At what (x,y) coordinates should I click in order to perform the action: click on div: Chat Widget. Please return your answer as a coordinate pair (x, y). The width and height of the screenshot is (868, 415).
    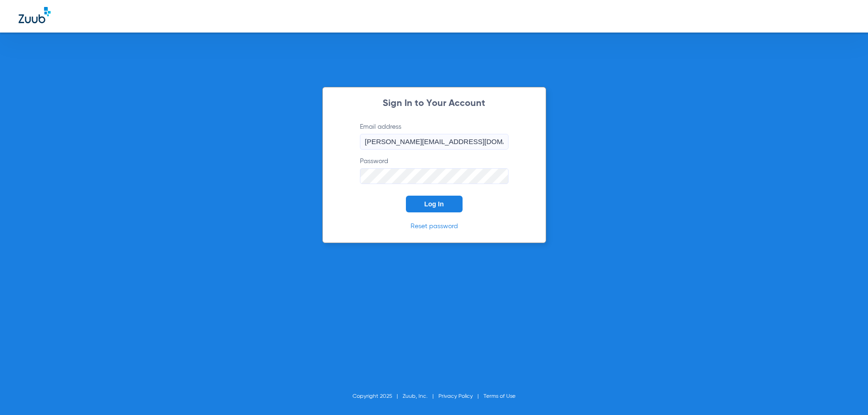
    Looking at the image, I should click on (845, 393).